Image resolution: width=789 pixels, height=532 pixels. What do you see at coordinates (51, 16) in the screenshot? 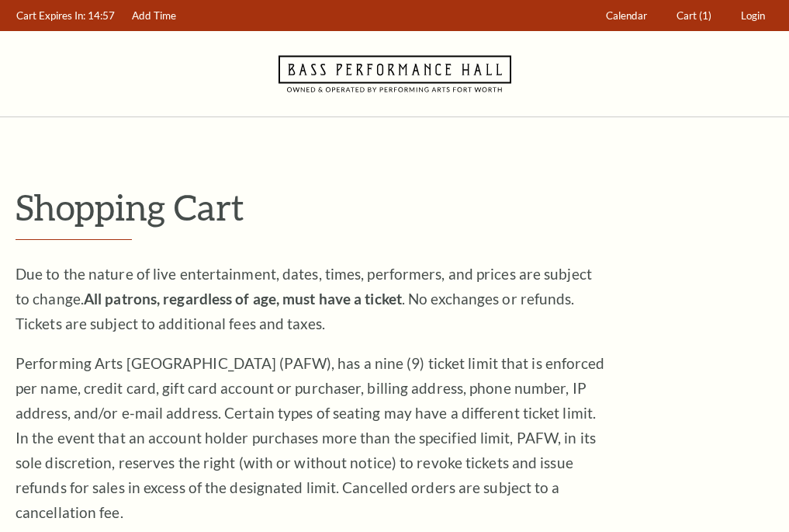
I see `span: Cart Expires In:` at bounding box center [51, 16].